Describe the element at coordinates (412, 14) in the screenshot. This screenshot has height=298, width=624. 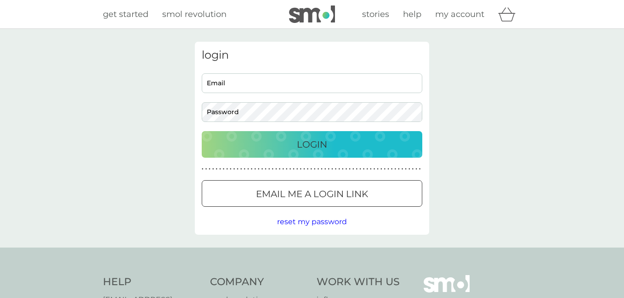
I see `a: help` at that location.